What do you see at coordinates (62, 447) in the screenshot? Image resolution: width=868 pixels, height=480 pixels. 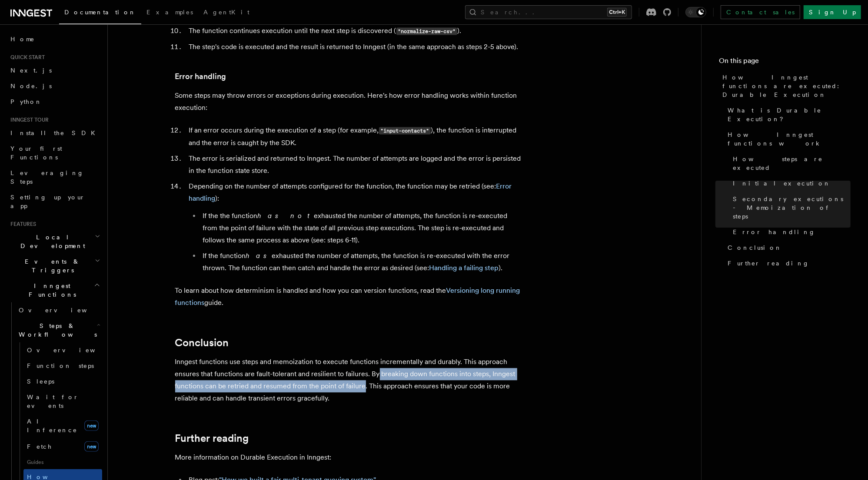 I see `a: Fetchnew` at bounding box center [62, 447].